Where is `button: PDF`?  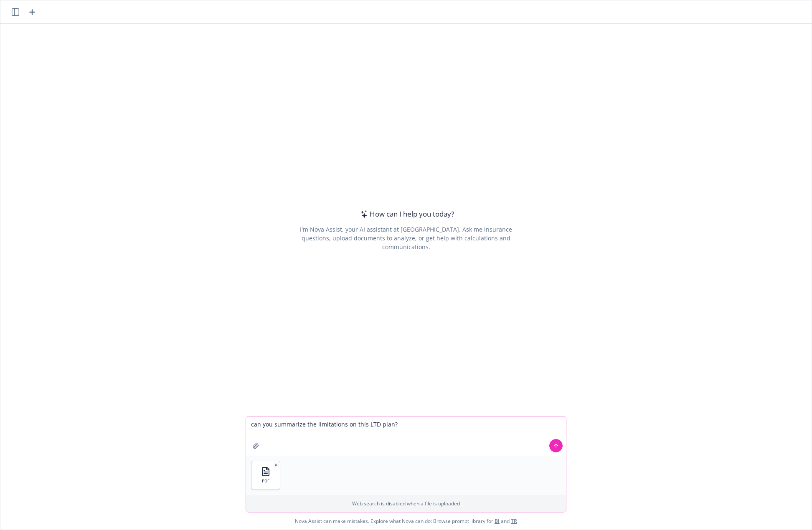 button: PDF is located at coordinates (266, 475).